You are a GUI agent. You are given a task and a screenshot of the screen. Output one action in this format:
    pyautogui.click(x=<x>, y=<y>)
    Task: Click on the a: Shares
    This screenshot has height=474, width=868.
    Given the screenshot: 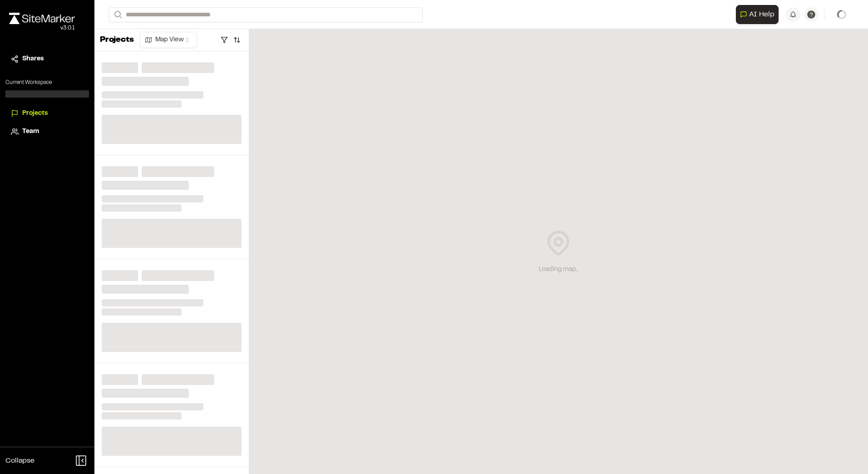 What is the action you would take?
    pyautogui.click(x=47, y=59)
    